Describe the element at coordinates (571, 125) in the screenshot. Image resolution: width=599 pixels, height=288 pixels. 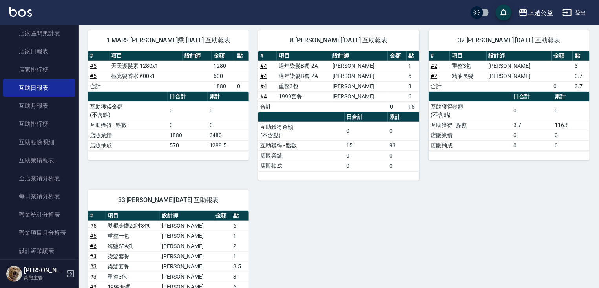
I see `td: 116.8` at that location.